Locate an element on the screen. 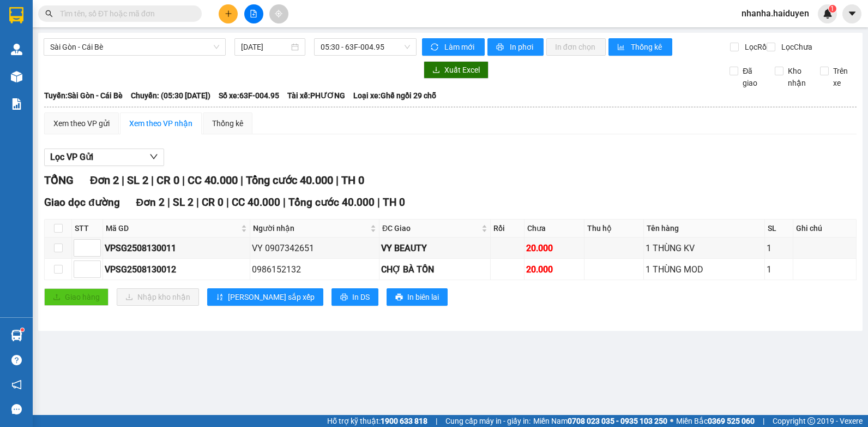 The image size is (868, 427). span: down is located at coordinates (154, 157).